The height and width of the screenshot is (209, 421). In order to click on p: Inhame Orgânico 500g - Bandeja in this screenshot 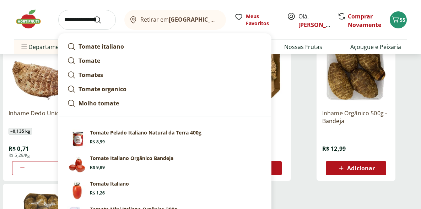, I will do `click(356, 117)`.